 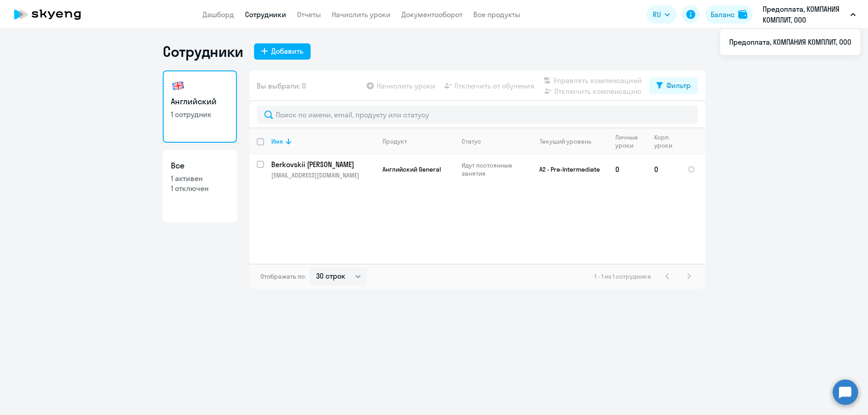 I want to click on a: Начислить уроки, so click(x=361, y=15).